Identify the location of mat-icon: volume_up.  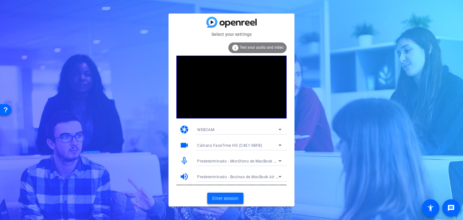
(184, 177).